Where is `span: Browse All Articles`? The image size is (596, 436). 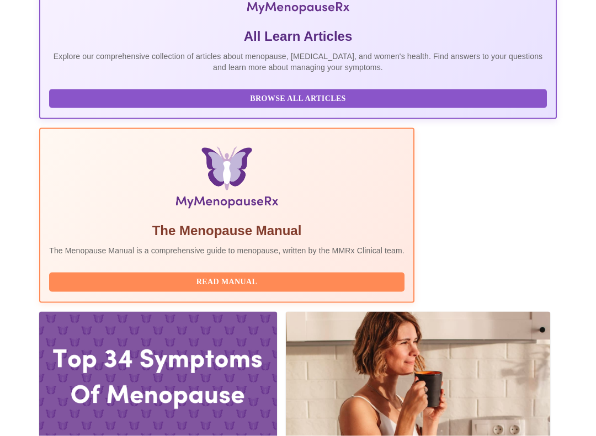
span: Browse All Articles is located at coordinates (298, 99).